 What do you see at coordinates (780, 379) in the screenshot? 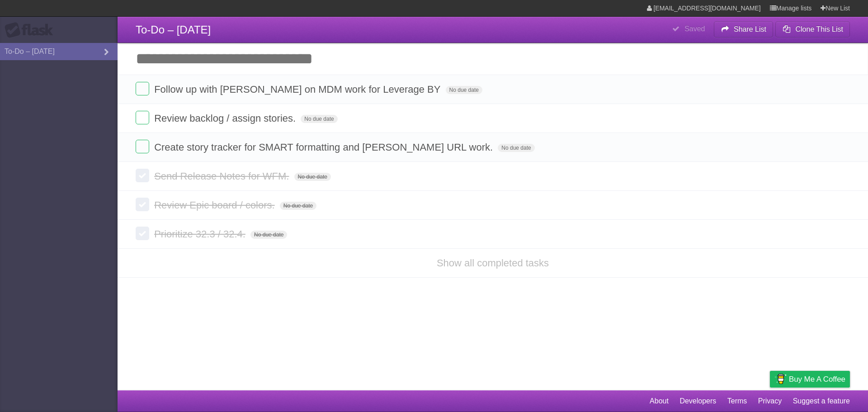
I see `img: Buy me a coffee` at bounding box center [780, 379].